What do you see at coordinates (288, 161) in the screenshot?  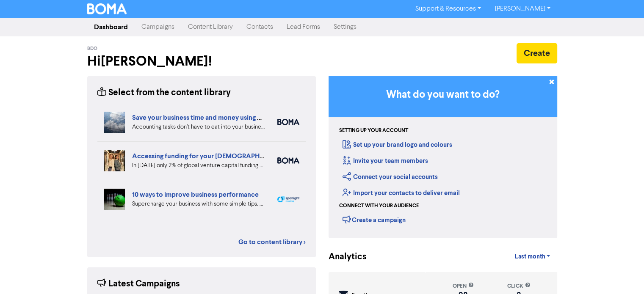 I see `img: boma` at bounding box center [288, 161].